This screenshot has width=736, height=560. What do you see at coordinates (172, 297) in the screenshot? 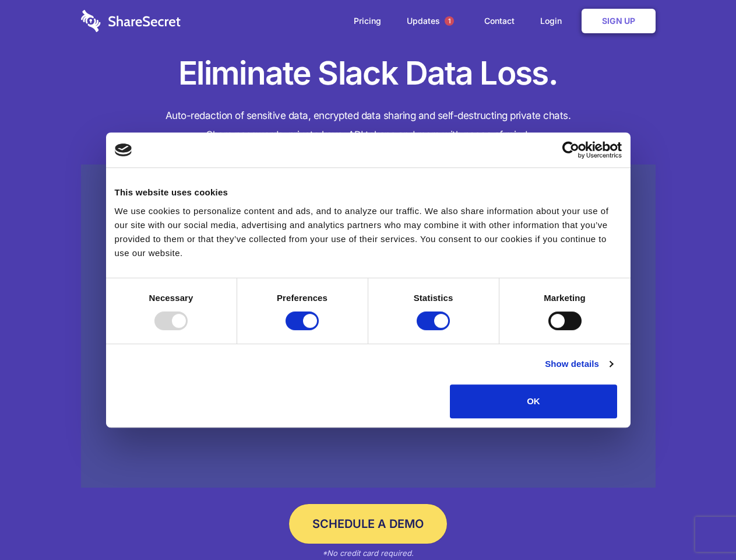
I see `strong: Necessary` at bounding box center [172, 297].